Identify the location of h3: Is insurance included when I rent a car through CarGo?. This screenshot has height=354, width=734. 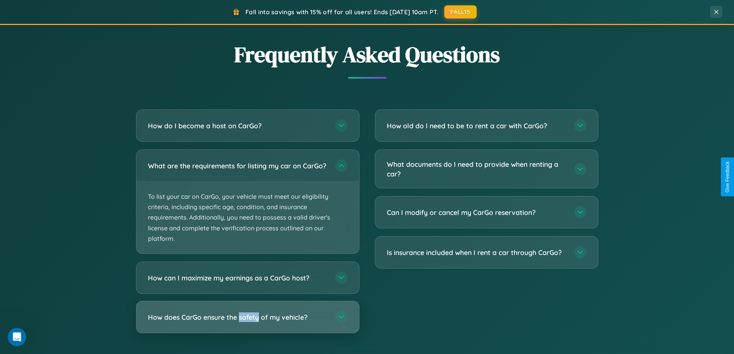
(476, 252).